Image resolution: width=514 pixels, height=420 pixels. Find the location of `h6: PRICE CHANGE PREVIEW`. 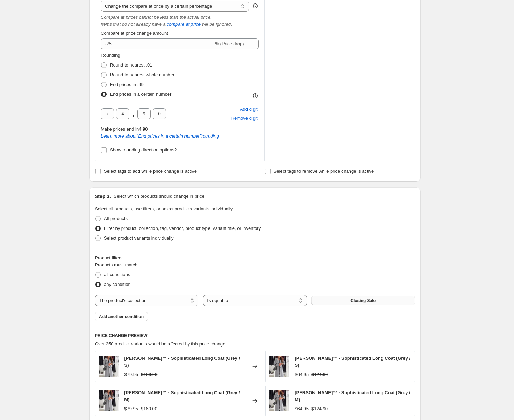

h6: PRICE CHANGE PREVIEW is located at coordinates (255, 336).